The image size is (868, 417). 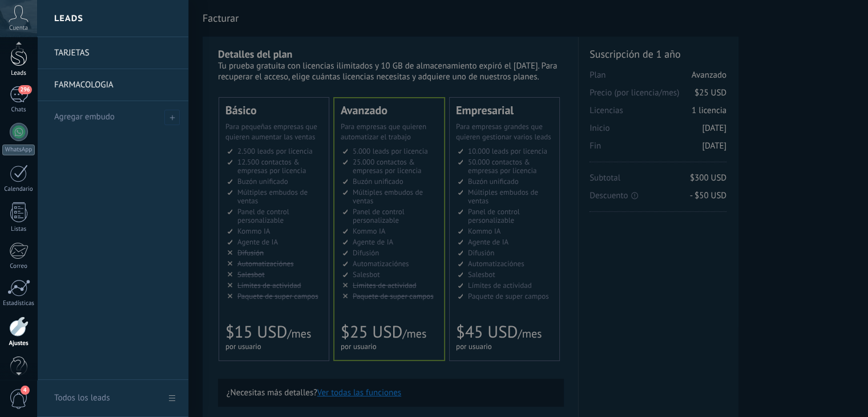 What do you see at coordinates (18, 28) in the screenshot?
I see `span: Cuenta` at bounding box center [18, 28].